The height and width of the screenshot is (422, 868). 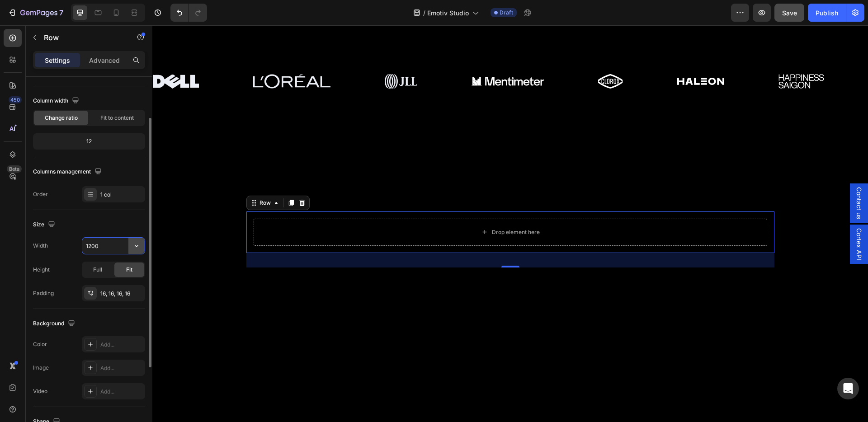 I want to click on div: Column width, so click(x=57, y=101).